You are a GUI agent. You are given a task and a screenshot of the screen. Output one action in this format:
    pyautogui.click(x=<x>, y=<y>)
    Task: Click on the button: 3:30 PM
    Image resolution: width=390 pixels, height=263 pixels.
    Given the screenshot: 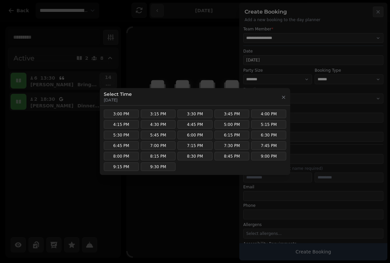 What is the action you would take?
    pyautogui.click(x=195, y=114)
    